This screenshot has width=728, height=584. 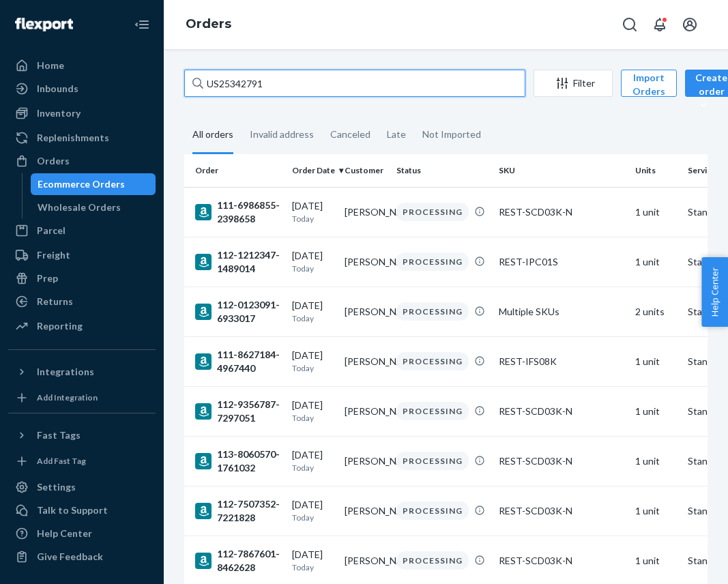 I want to click on button: Filter, so click(x=574, y=83).